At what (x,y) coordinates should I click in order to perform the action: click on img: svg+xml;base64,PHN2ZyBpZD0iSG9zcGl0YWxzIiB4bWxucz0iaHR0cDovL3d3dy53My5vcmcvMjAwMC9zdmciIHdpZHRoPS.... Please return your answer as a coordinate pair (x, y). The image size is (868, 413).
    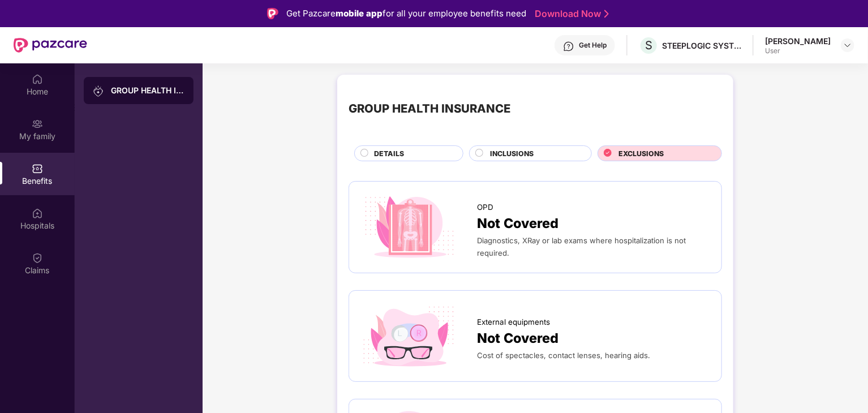
    Looking at the image, I should click on (37, 214).